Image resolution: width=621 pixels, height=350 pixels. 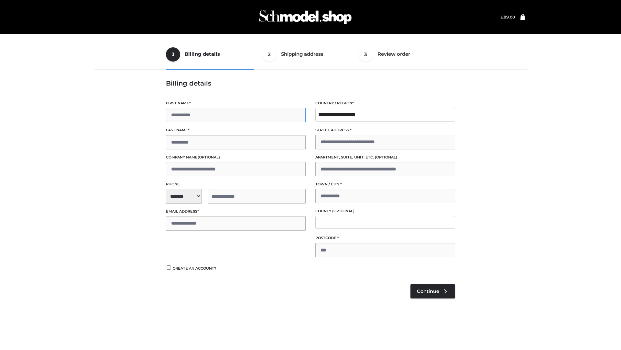 What do you see at coordinates (385, 211) in the screenshot?
I see `label: County` at bounding box center [385, 211].